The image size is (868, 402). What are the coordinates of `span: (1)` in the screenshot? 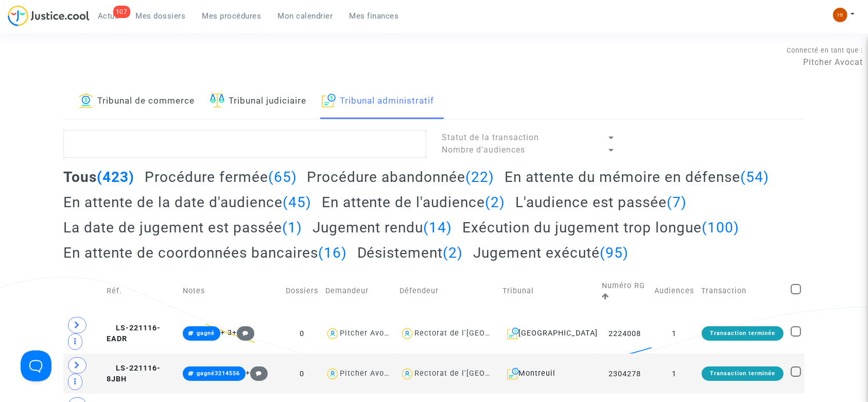 It's located at (292, 227).